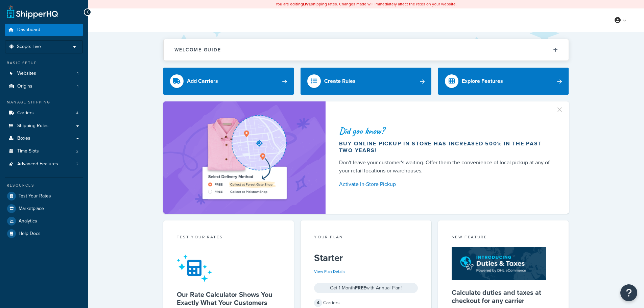 This screenshot has width=644, height=308. Describe the element at coordinates (44, 126) in the screenshot. I see `a: Shipping Rules` at that location.